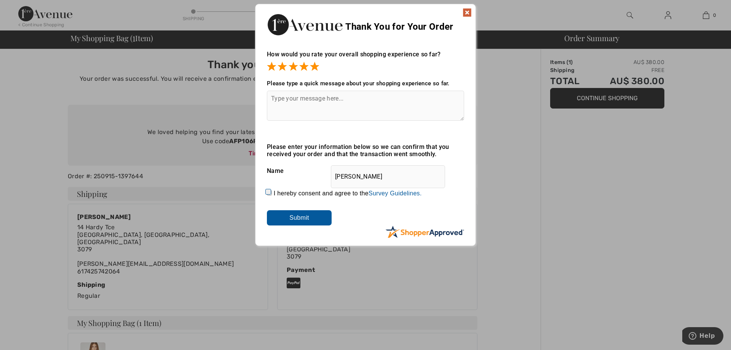 This screenshot has width=731, height=350. Describe the element at coordinates (25, 9) in the screenshot. I see `span: Help` at that location.